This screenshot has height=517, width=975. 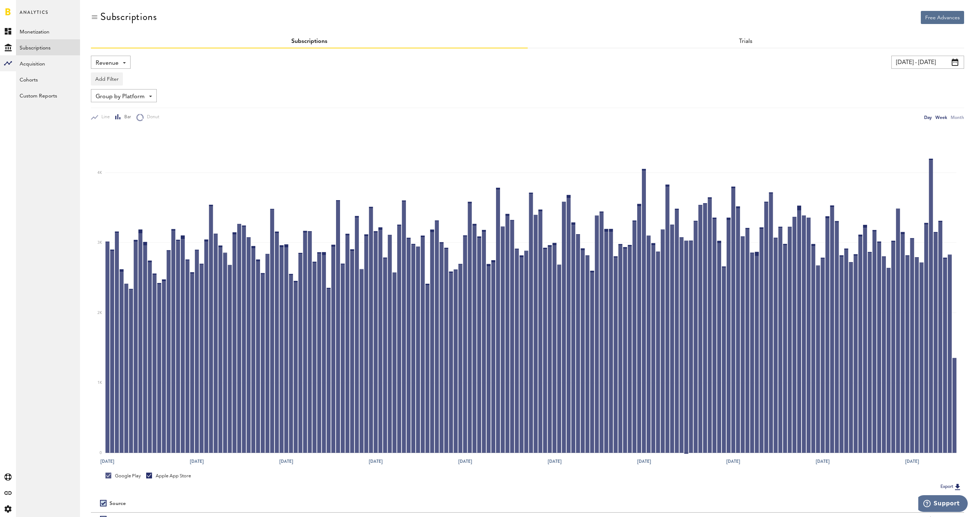 I want to click on text: 2K, so click(x=100, y=313).